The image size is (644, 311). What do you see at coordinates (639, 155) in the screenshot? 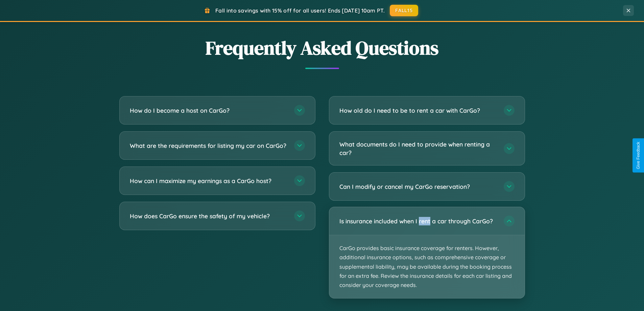
I see `div: Give Feedback` at bounding box center [639, 155].